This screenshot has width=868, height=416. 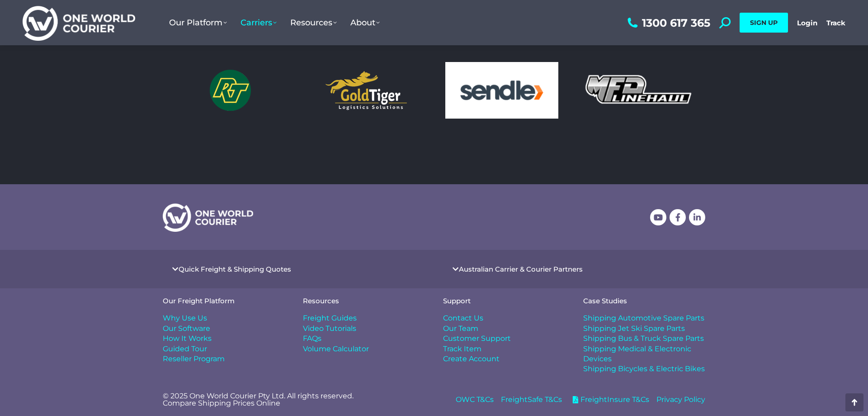 I want to click on span: FreightSafe T&Cs, so click(x=531, y=399).